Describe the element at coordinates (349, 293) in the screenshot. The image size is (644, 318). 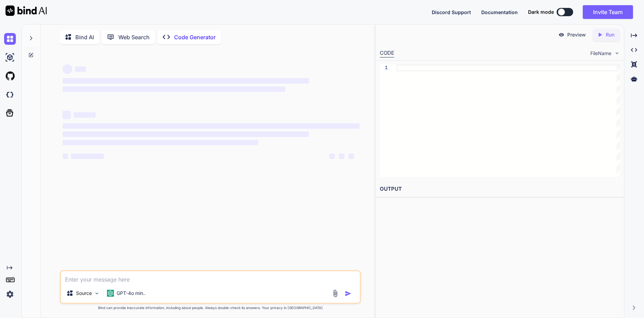
I see `img: icon` at that location.